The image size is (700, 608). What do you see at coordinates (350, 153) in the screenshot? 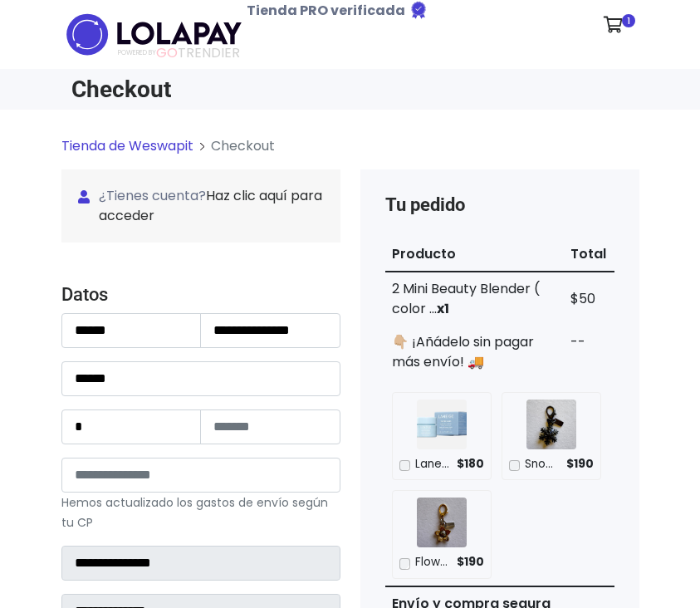
I see `nav: breadcrumb` at bounding box center [350, 153].